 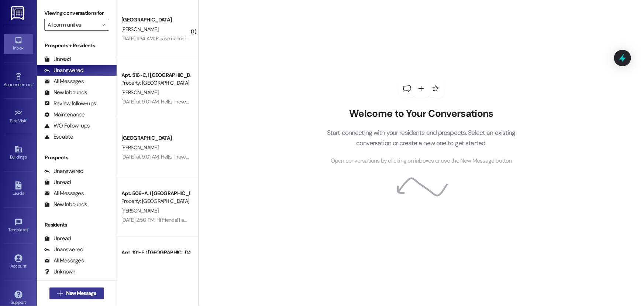 I want to click on span: Open conversations by clicking on inboxes or use the New Message button, so click(x=421, y=161).